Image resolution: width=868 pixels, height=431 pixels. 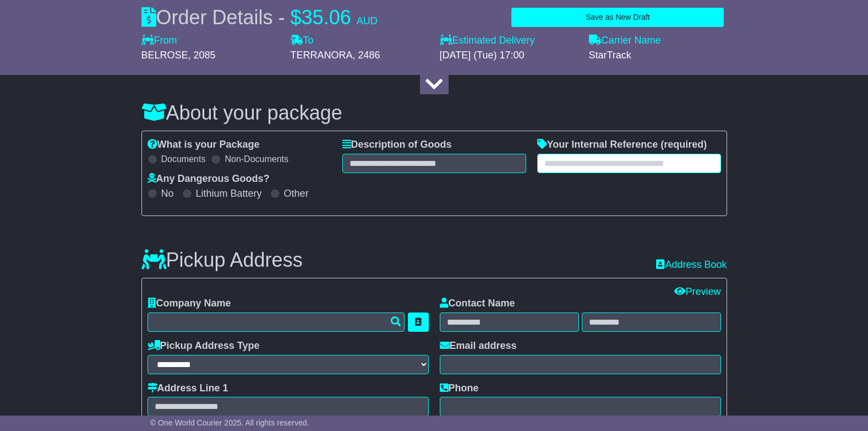 I want to click on label: Contact Name, so click(x=478, y=304).